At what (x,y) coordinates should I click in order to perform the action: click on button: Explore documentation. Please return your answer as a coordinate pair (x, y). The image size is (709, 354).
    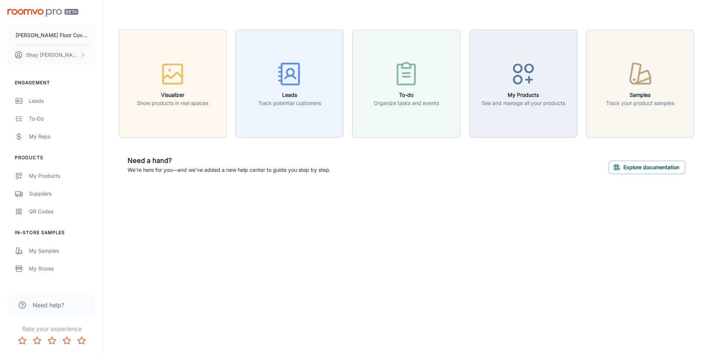
    Looking at the image, I should click on (647, 167).